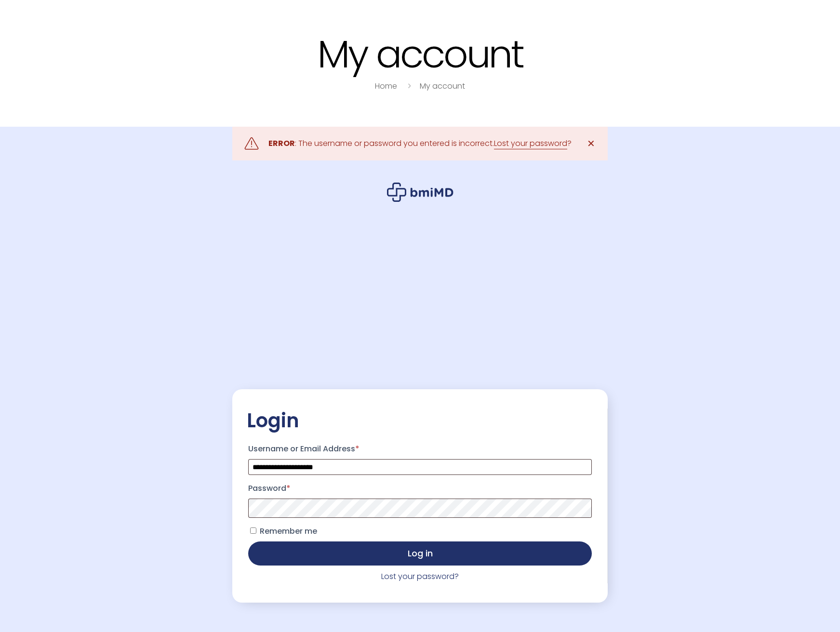 The height and width of the screenshot is (632, 840). I want to click on i: breadcrumbs separator, so click(409, 86).